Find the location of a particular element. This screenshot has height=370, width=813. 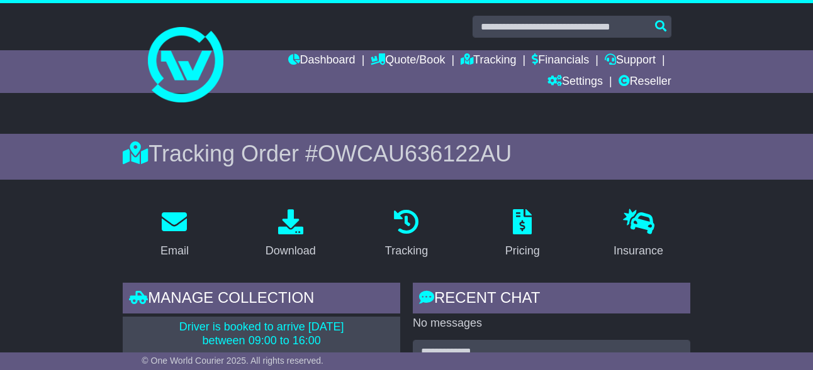

div: Download is located at coordinates (291, 251).